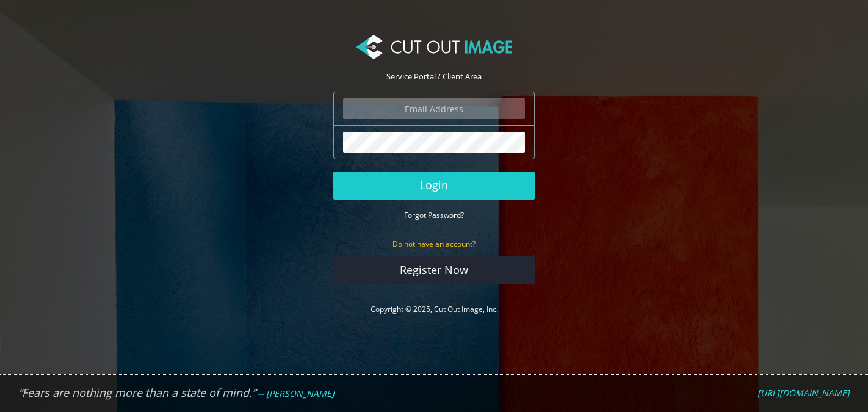 The image size is (868, 412). What do you see at coordinates (434, 271) in the screenshot?
I see `a: Register Now` at bounding box center [434, 271].